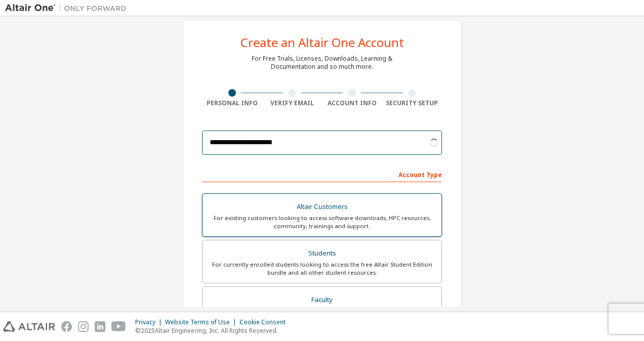 The image size is (644, 341). Describe the element at coordinates (412, 103) in the screenshot. I see `div: Security Setup` at that location.